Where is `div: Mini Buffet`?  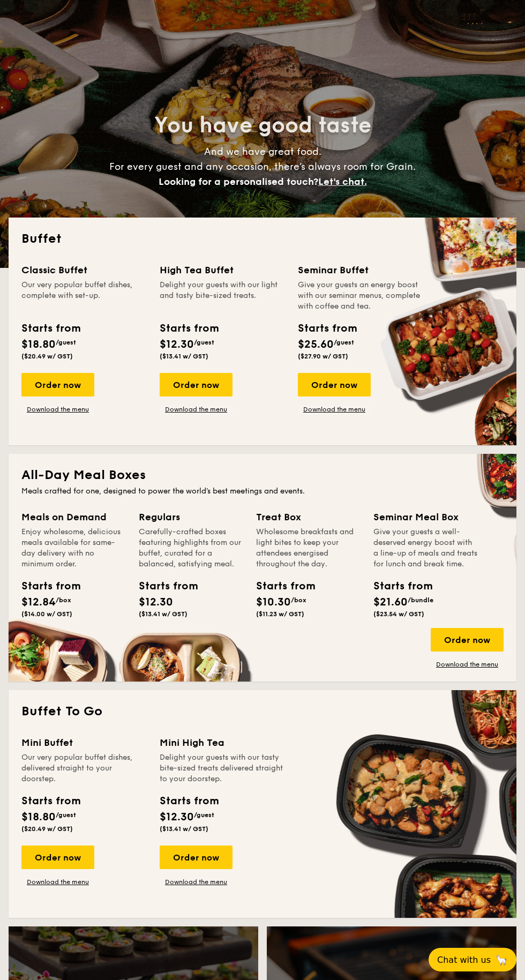 div: Mini Buffet is located at coordinates (85, 742).